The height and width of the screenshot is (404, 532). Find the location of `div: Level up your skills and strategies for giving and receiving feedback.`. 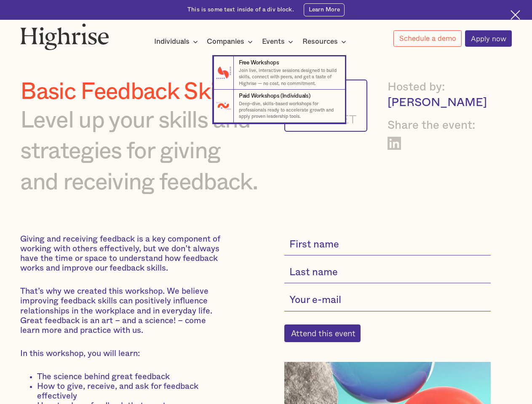

div: Level up your skills and strategies for giving and receiving feedback. is located at coordinates (141, 151).